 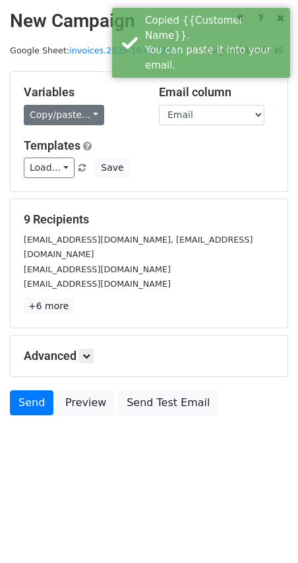 What do you see at coordinates (32, 403) in the screenshot?
I see `a: Send` at bounding box center [32, 403].